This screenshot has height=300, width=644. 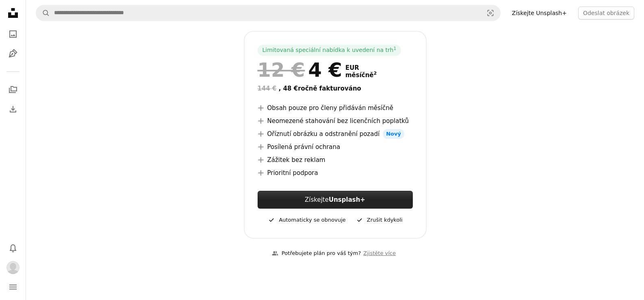 I want to click on a: Ilustrace, so click(x=13, y=54).